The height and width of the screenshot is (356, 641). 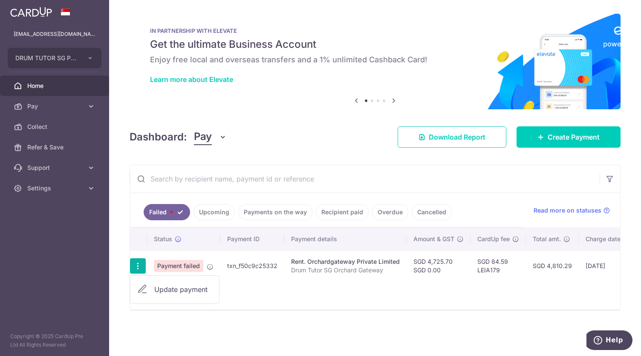 What do you see at coordinates (390, 212) in the screenshot?
I see `a: Overdue` at bounding box center [390, 212].